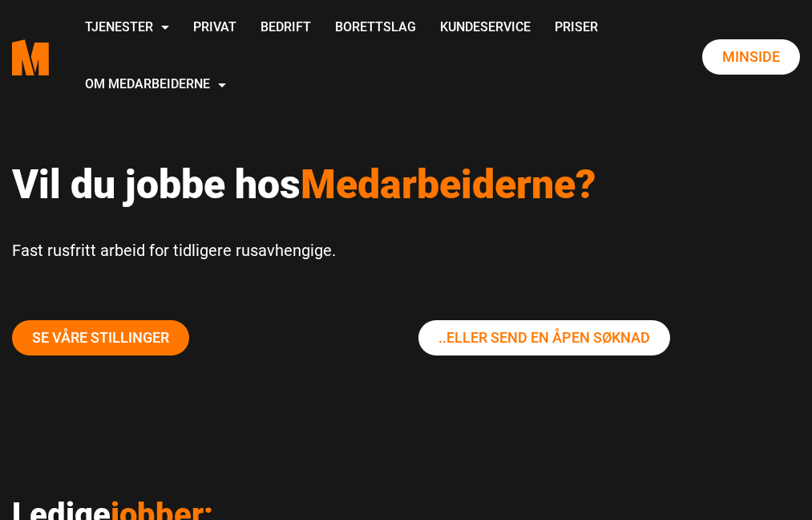 Image resolution: width=812 pixels, height=520 pixels. What do you see at coordinates (30, 57) in the screenshot?
I see `a: Medarbeiderne start page` at bounding box center [30, 57].